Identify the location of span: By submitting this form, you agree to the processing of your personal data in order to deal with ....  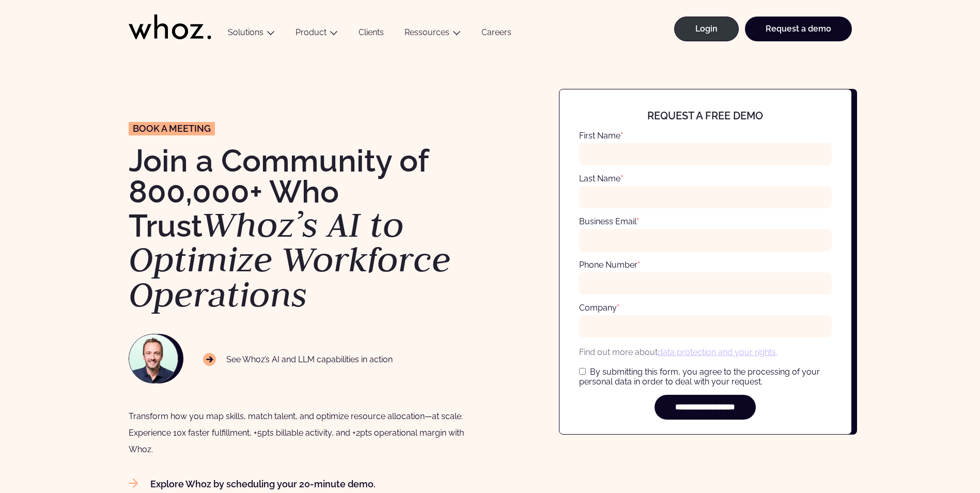
(700, 376).